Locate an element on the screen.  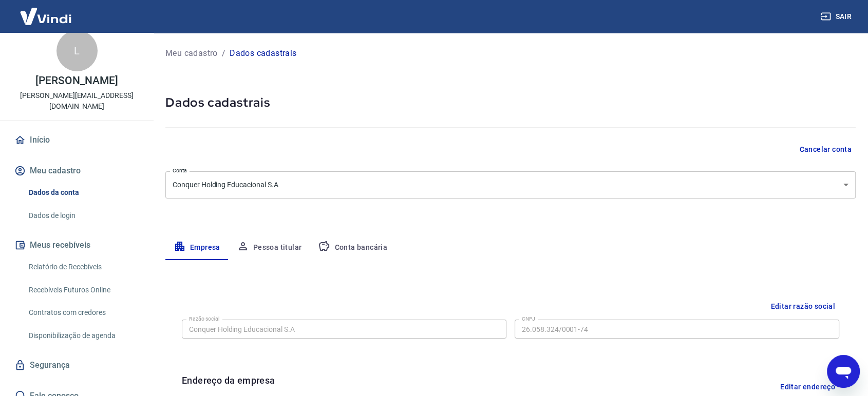
a: Início is located at coordinates (76, 140).